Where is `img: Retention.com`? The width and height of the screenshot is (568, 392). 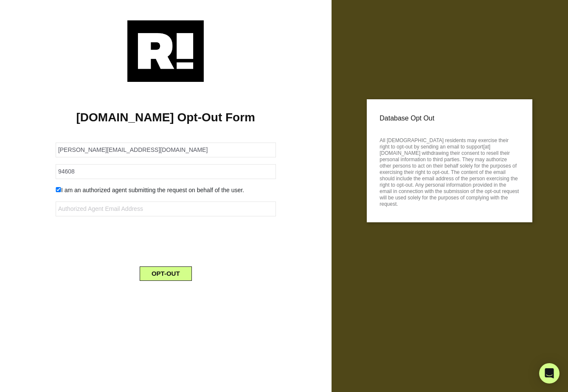
img: Retention.com is located at coordinates (165, 51).